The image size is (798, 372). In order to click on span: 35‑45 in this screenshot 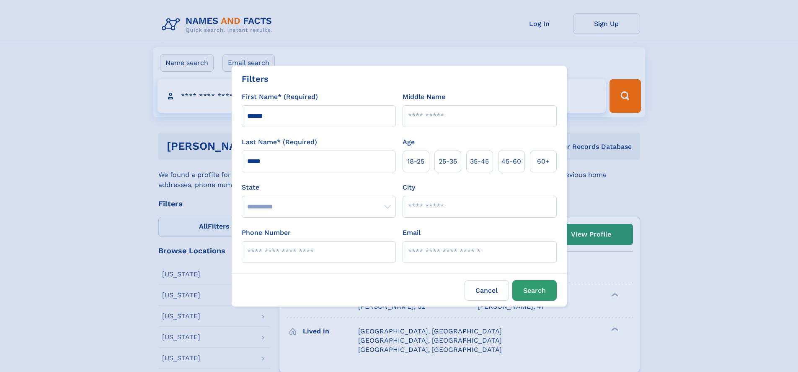, I will do `click(479, 161)`.